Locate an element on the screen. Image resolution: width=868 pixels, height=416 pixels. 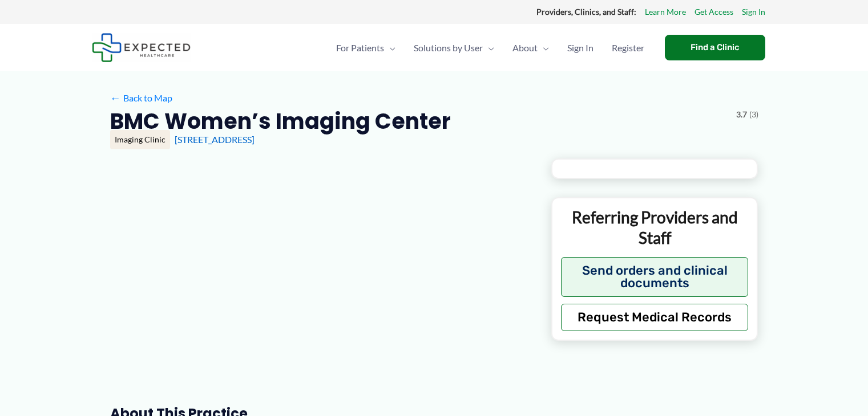
a: Solutions by UserMenu Toggle is located at coordinates (454, 48).